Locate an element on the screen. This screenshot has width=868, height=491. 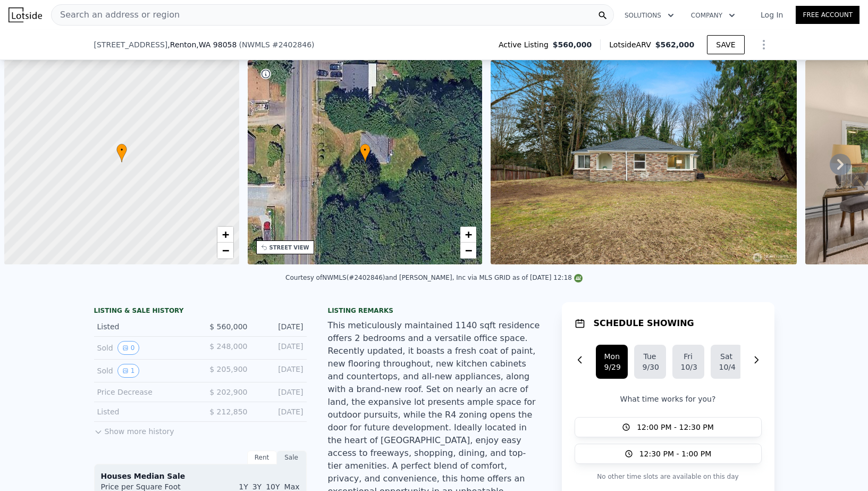
div: Listing remarks is located at coordinates (434, 310).